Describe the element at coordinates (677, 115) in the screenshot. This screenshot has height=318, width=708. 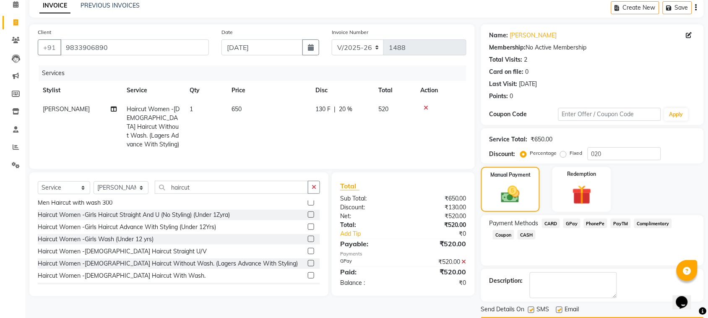
I see `button: Apply` at that location.